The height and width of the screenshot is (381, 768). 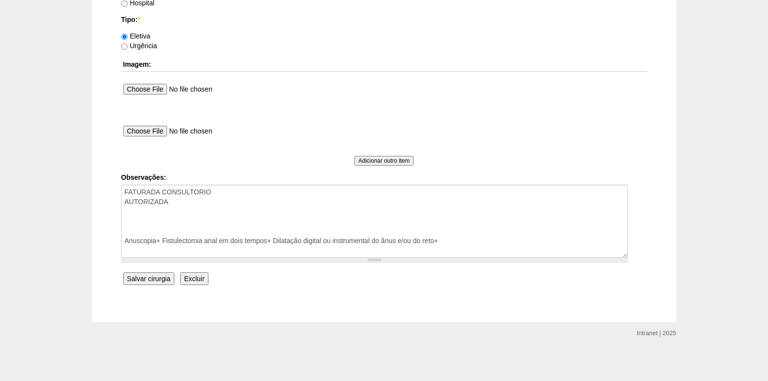 What do you see at coordinates (124, 46) in the screenshot?
I see `input: Urgência` at bounding box center [124, 46].